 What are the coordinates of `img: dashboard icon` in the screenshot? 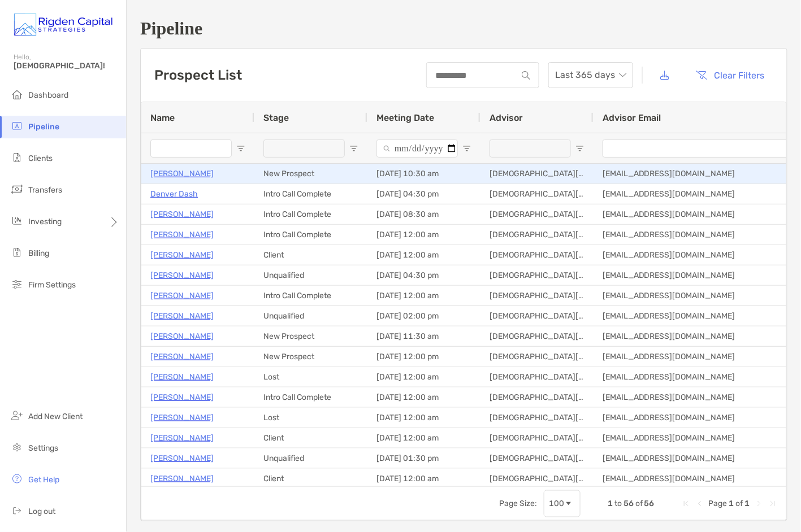 It's located at (17, 95).